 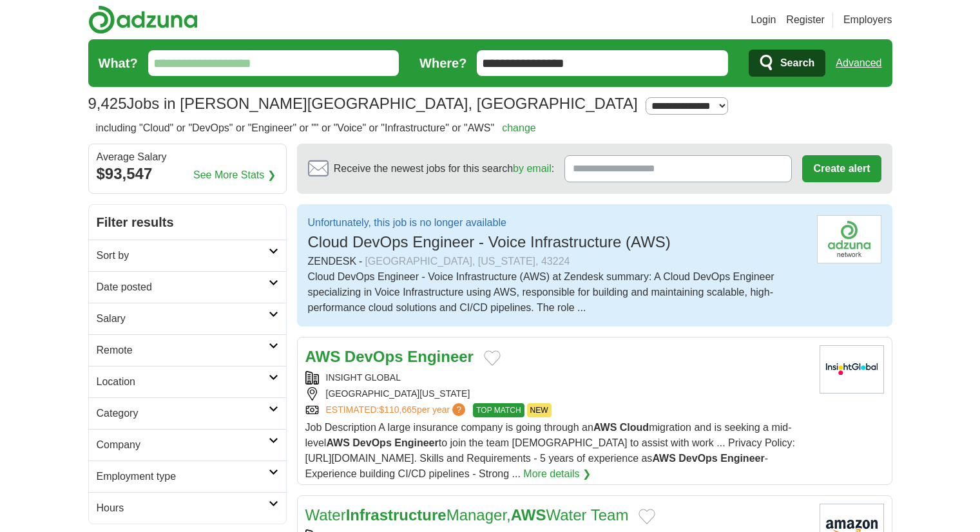 What do you see at coordinates (187, 157) in the screenshot?
I see `div: Average Salary` at bounding box center [187, 157].